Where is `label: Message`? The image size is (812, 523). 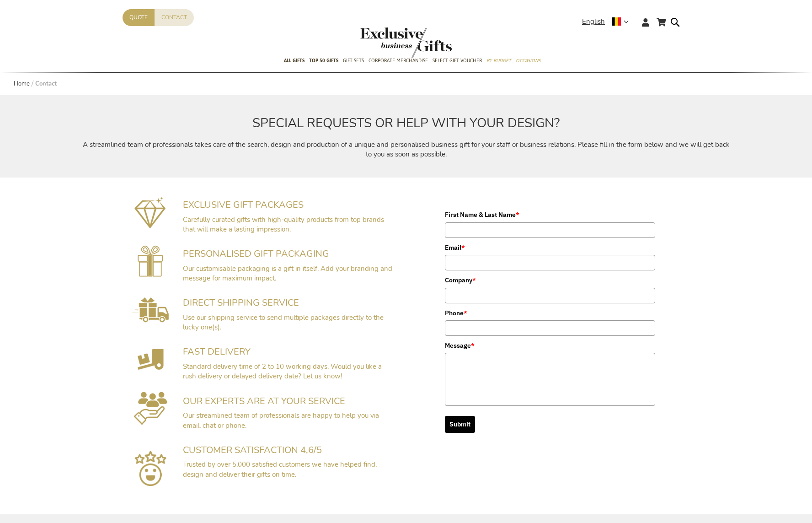 label: Message is located at coordinates (550, 345).